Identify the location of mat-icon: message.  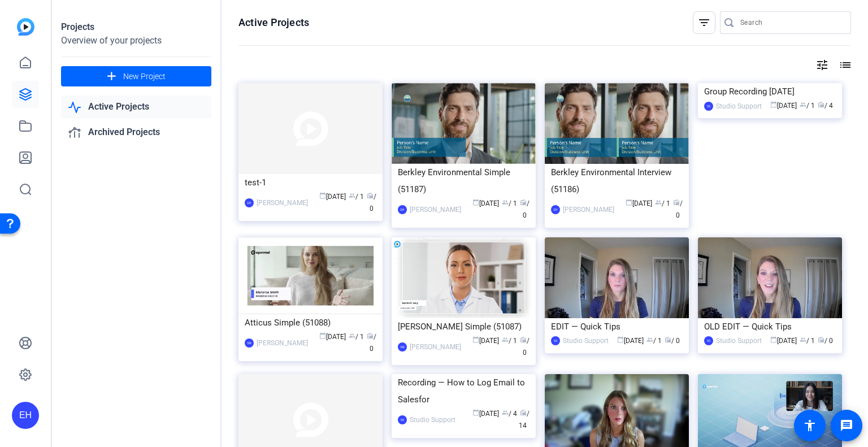
(847, 426).